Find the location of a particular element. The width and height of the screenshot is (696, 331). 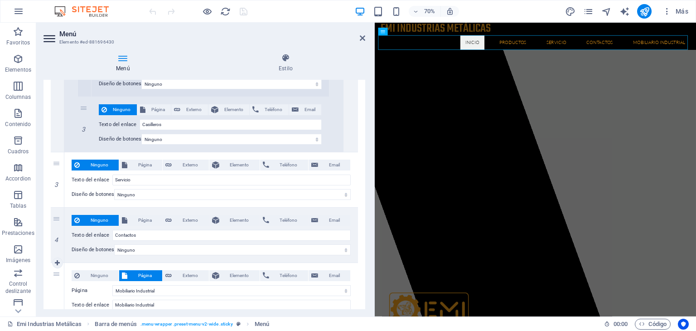

button: navigator is located at coordinates (607, 11).